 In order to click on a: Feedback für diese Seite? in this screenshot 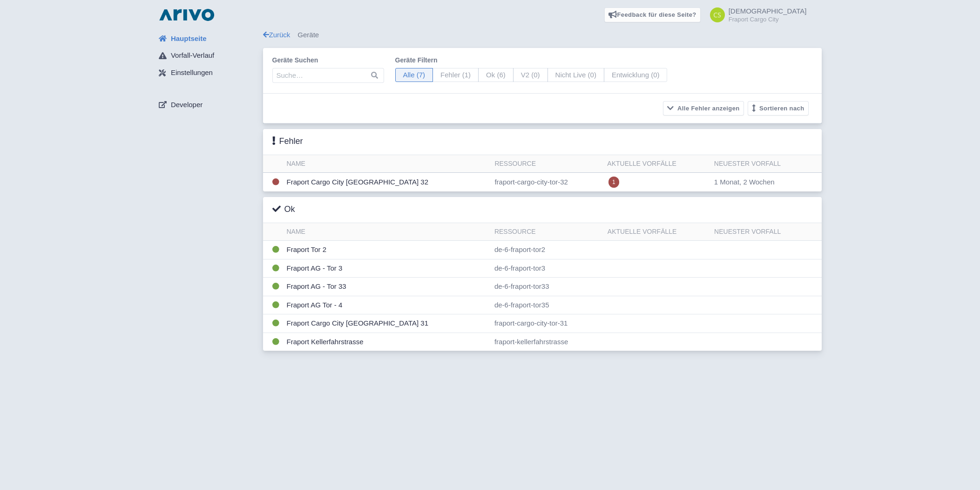, I will do `click(653, 15)`.